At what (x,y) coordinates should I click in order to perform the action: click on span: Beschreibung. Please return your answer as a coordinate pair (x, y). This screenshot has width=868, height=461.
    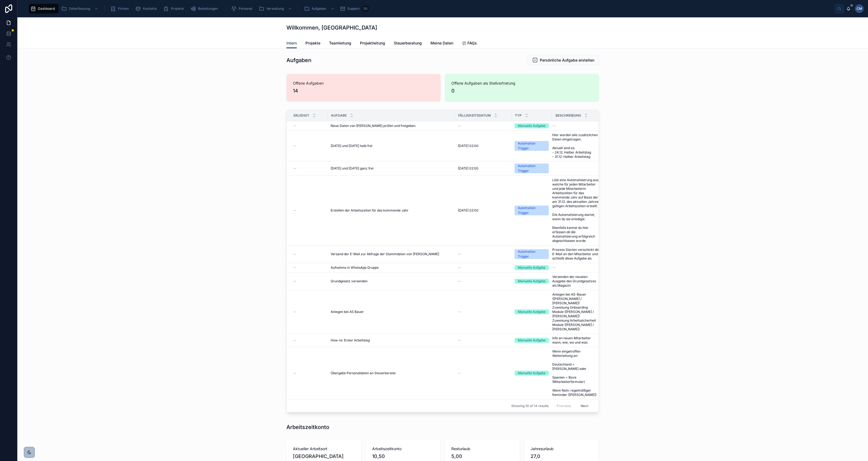
    Looking at the image, I should click on (568, 115).